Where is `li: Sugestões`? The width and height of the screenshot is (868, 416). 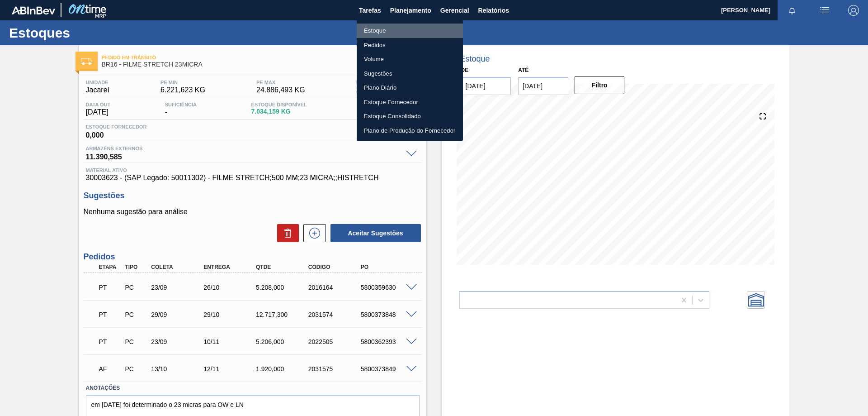
li: Sugestões is located at coordinates (409, 74).